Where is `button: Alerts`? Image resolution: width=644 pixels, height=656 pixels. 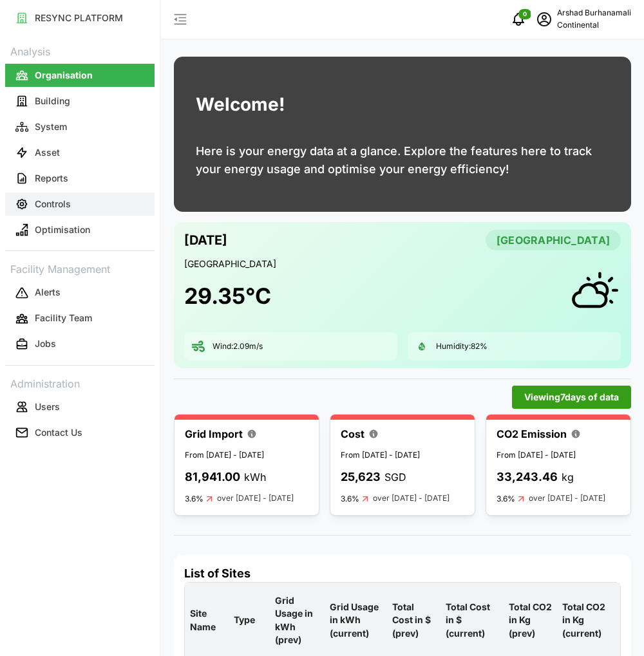 button: Alerts is located at coordinates (80, 293).